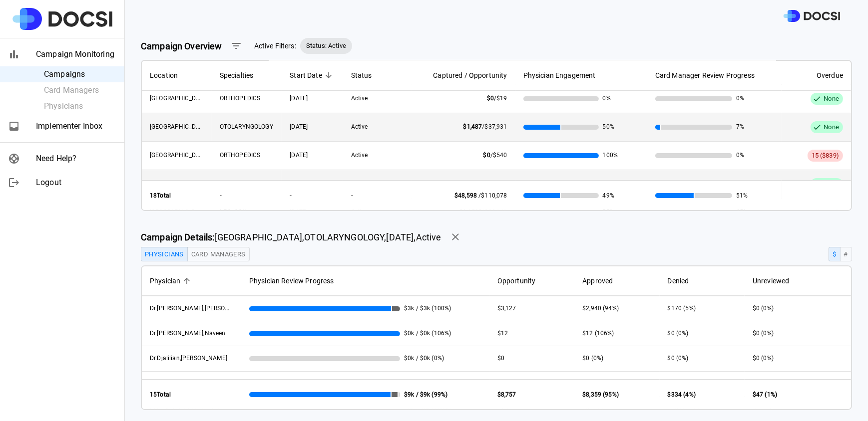  I want to click on strong: Campaign Details:, so click(178, 237).